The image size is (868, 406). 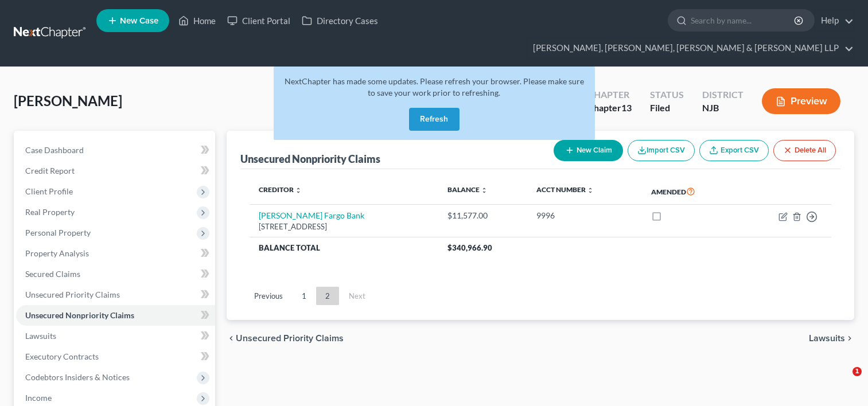 What do you see at coordinates (328, 296) in the screenshot?
I see `a: 2` at bounding box center [328, 296].